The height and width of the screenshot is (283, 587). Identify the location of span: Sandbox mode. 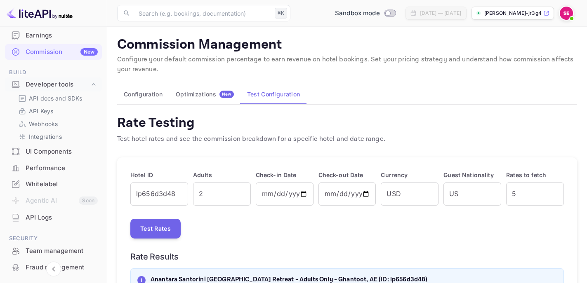
(357, 13).